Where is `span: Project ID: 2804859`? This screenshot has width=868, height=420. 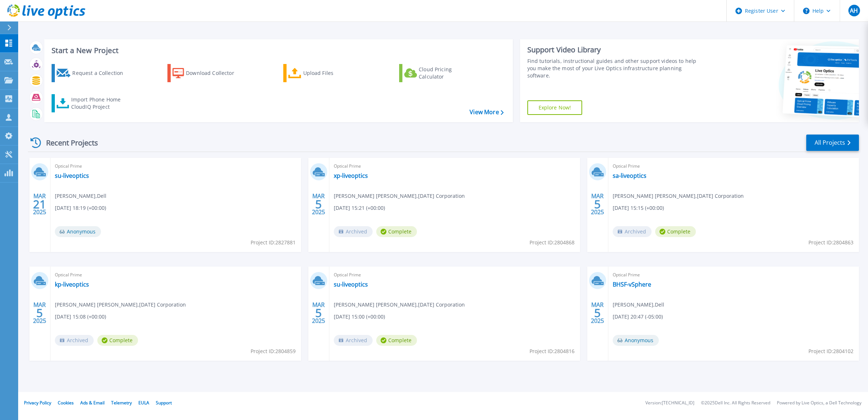
span: Project ID: 2804859 is located at coordinates (273, 351).